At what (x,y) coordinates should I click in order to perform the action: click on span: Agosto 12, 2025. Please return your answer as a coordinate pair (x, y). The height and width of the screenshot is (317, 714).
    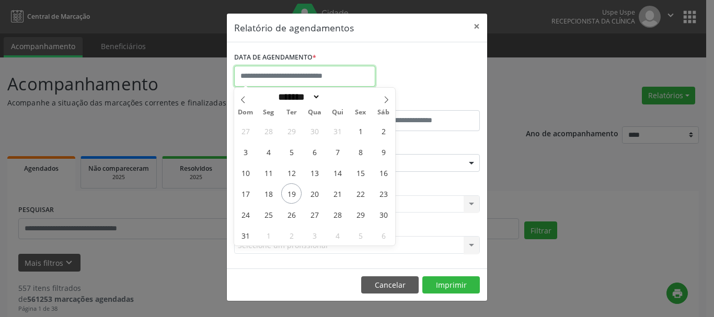
    Looking at the image, I should click on (291, 172).